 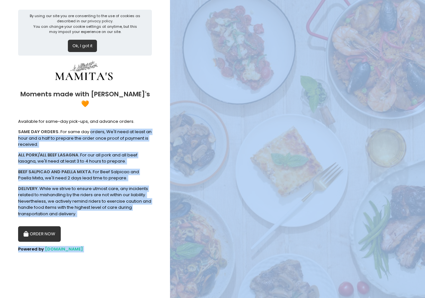 I want to click on img: Mamitas PH, so click(x=84, y=72).